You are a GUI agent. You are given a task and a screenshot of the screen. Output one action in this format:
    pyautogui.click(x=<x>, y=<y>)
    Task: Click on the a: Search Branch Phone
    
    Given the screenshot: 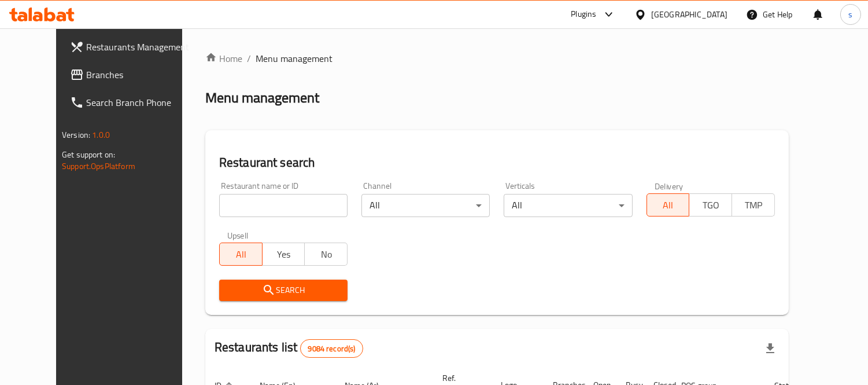 What is the action you would take?
    pyautogui.click(x=131, y=103)
    